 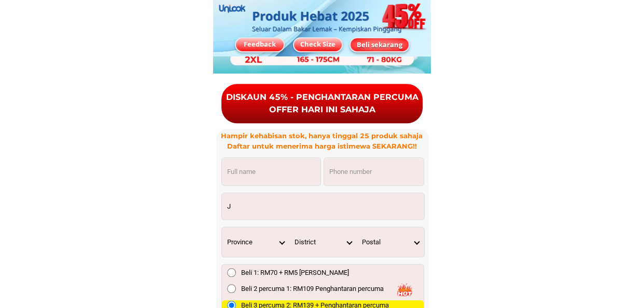 I want to click on div: Check Size, so click(x=318, y=44).